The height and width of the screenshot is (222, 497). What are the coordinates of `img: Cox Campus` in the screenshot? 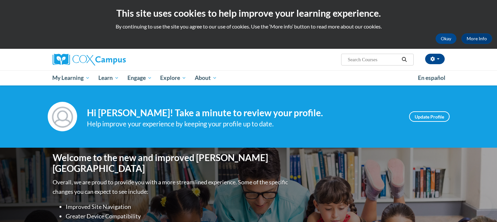 It's located at (89, 59).